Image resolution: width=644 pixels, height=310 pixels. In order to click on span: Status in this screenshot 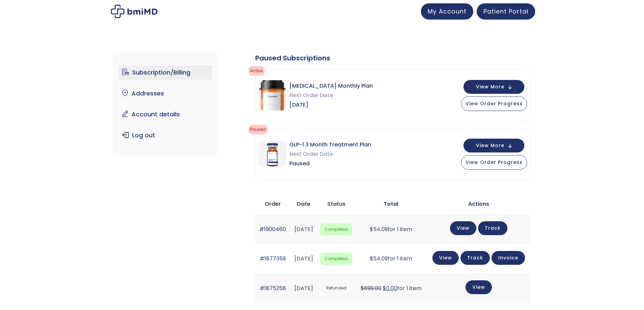, I will do `click(336, 204)`.